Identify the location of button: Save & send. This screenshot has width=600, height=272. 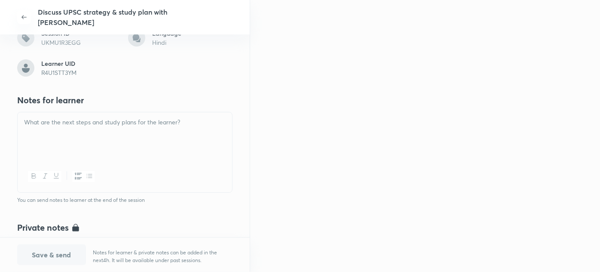
(52, 255).